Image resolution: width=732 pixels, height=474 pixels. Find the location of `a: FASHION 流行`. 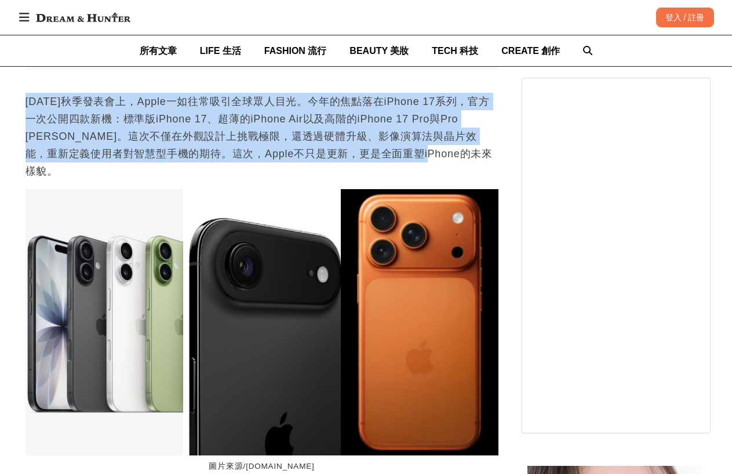

a: FASHION 流行 is located at coordinates (296, 50).